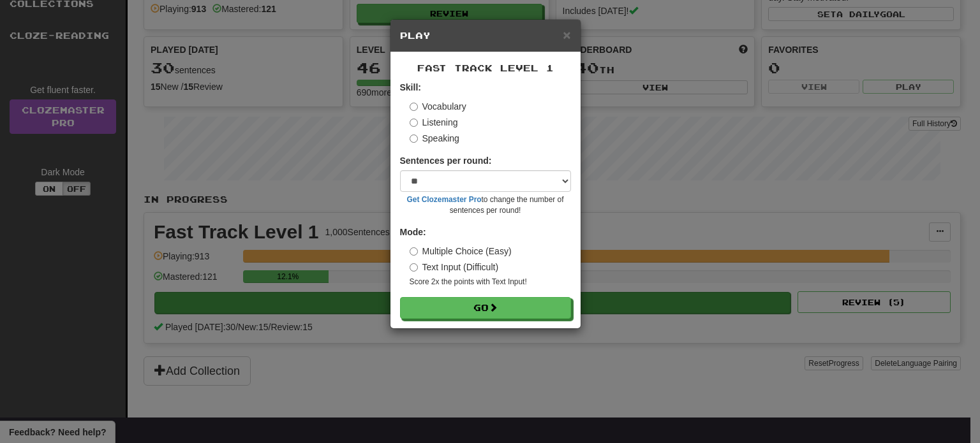 The width and height of the screenshot is (980, 443). I want to click on strong: Mode:, so click(413, 232).